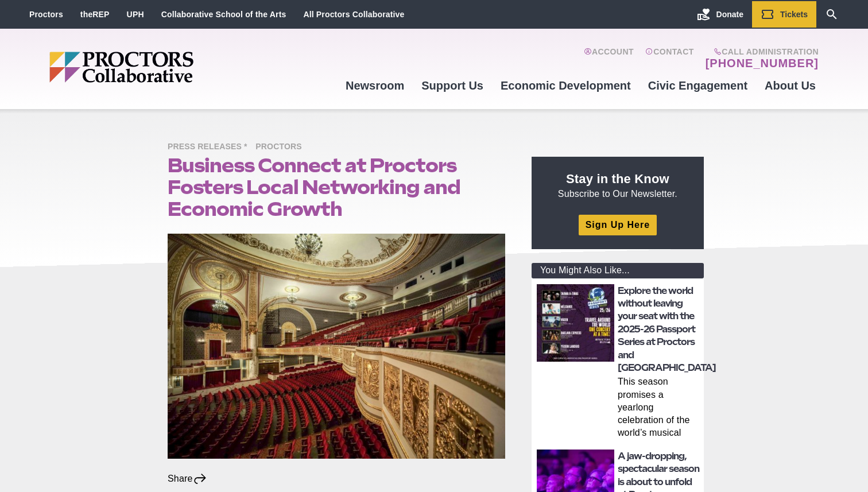  I want to click on a: UPH, so click(135, 14).